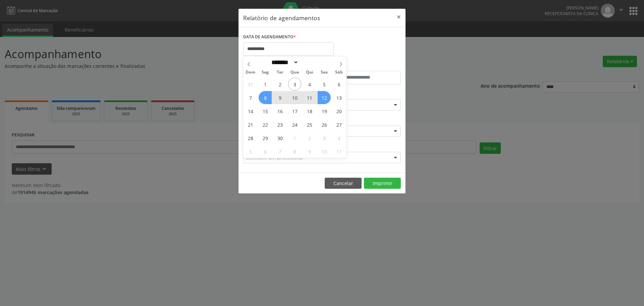  I want to click on span: Outubro 4, 2025, so click(338, 138).